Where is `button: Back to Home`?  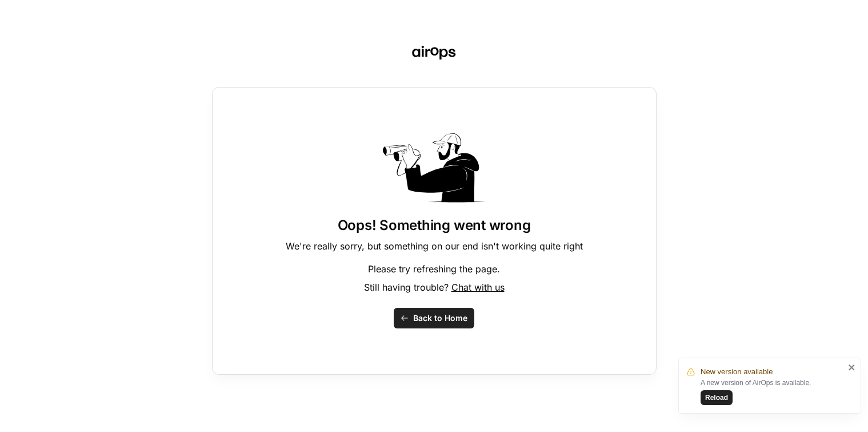
button: Back to Home is located at coordinates (434, 318).